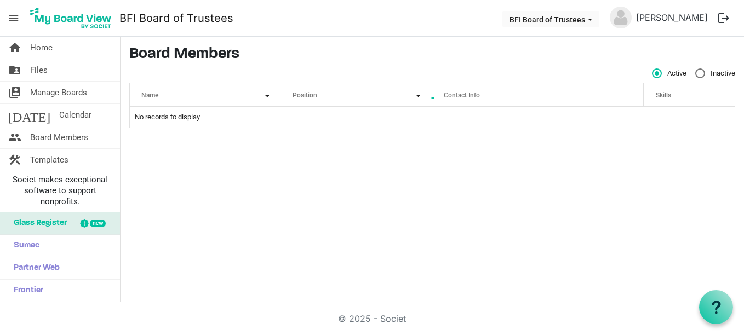  What do you see at coordinates (75, 115) in the screenshot?
I see `span: Calendar` at bounding box center [75, 115].